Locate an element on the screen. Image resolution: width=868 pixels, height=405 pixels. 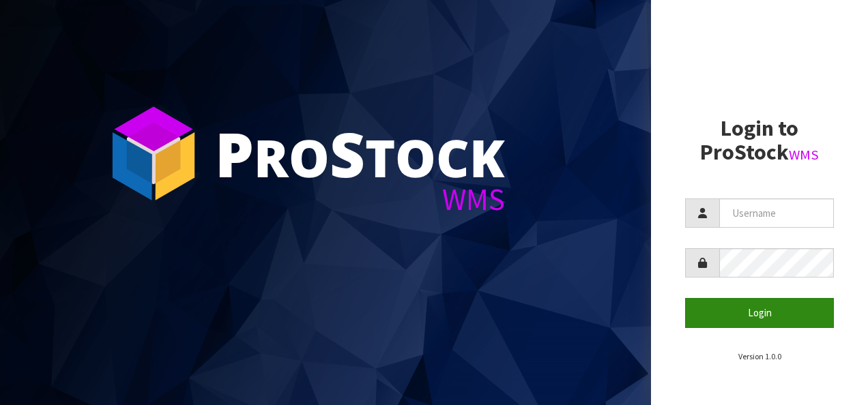
div: ro tock is located at coordinates (360, 153).